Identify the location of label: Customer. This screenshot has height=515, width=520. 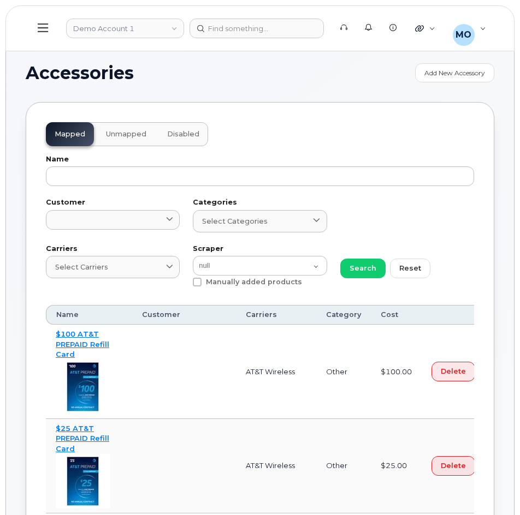
(112, 203).